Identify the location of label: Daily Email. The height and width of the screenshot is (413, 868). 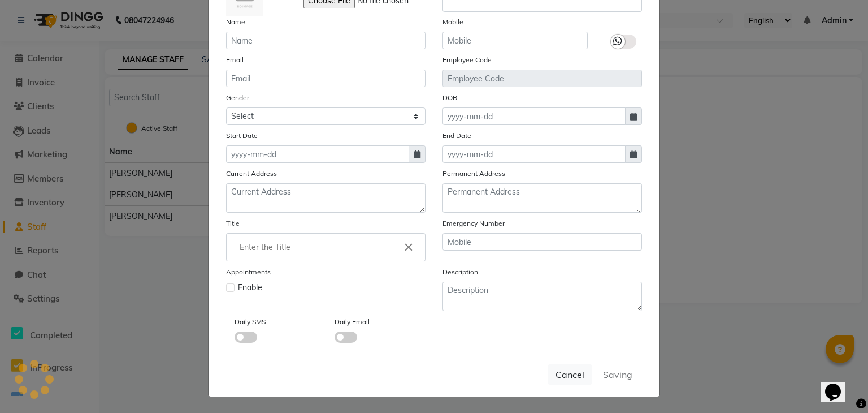
(352, 321).